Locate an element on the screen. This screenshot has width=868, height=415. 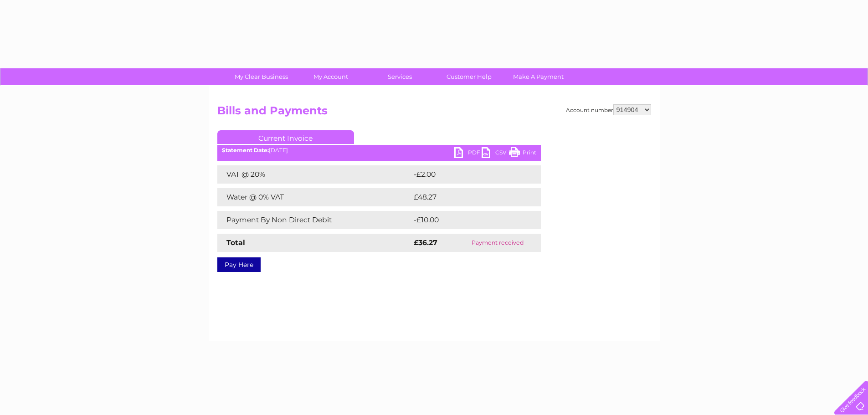
td: VAT @ 20% is located at coordinates (315, 174).